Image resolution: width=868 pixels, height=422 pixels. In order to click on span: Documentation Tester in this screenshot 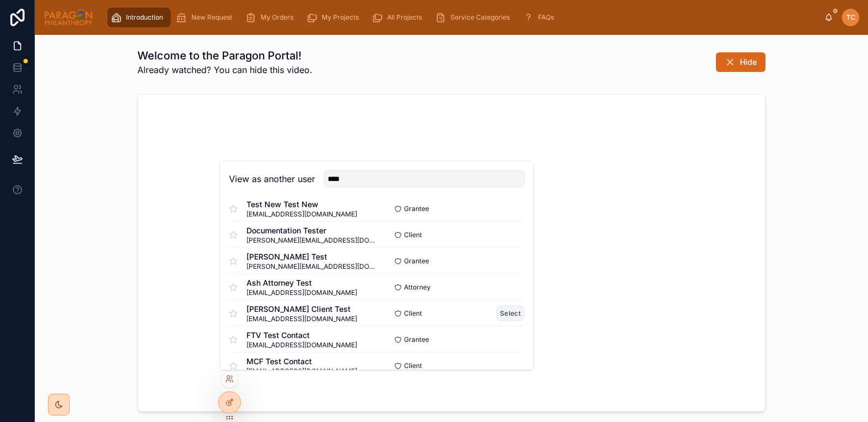, I will do `click(311, 231)`.